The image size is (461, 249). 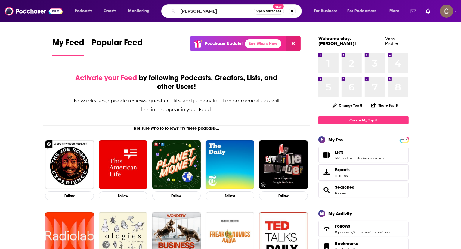 What do you see at coordinates (70, 165) in the screenshot?
I see `img: The Joe Rogan Experience` at bounding box center [70, 165].